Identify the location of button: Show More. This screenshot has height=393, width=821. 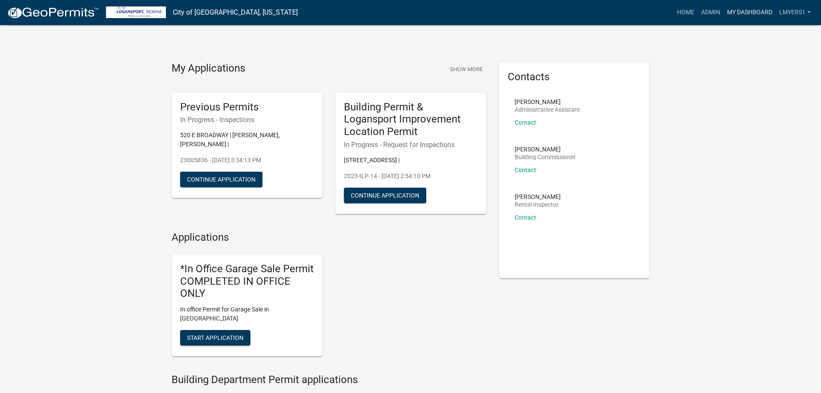
(467, 69).